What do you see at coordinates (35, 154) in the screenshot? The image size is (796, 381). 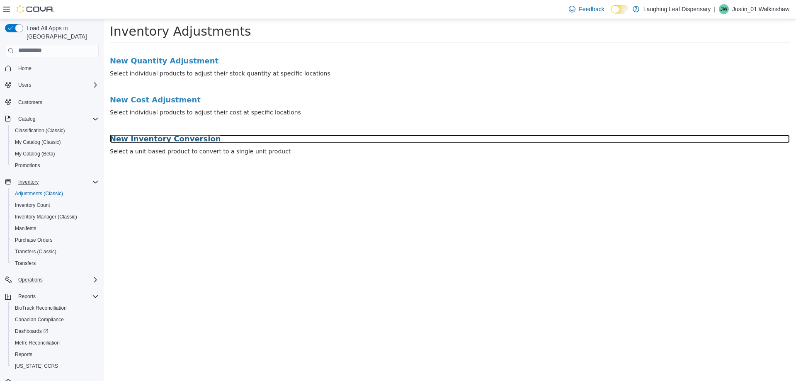 I see `a: My Catalog (Beta)` at bounding box center [35, 154].